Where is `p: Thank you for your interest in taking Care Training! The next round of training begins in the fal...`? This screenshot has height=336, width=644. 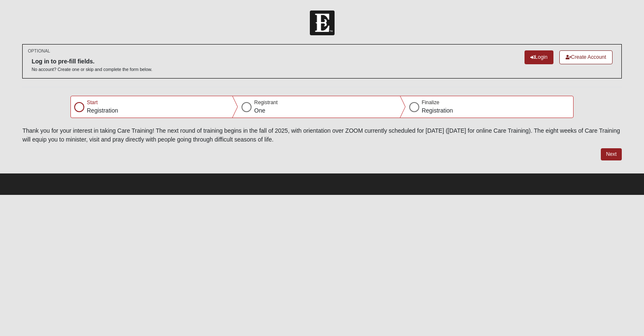 p: Thank you for your interest in taking Care Training! The next round of training begins in the fal... is located at coordinates (322, 135).